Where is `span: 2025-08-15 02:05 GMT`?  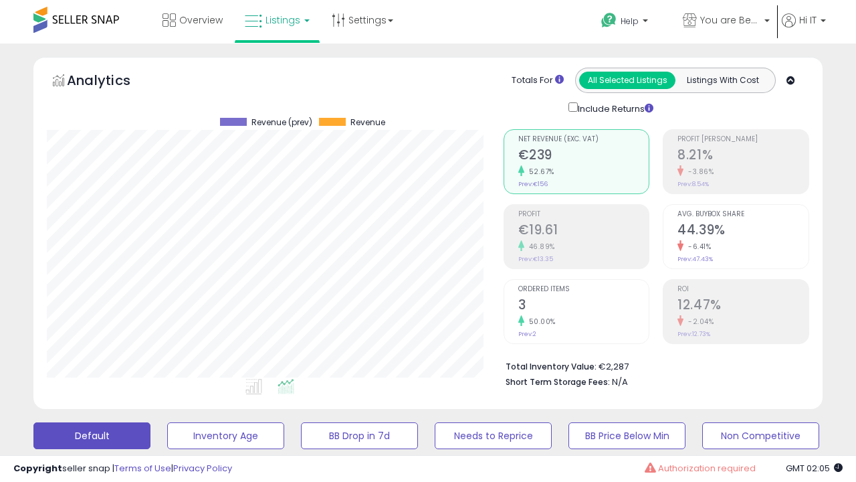
span: 2025-08-15 02:05 GMT is located at coordinates (814, 467).